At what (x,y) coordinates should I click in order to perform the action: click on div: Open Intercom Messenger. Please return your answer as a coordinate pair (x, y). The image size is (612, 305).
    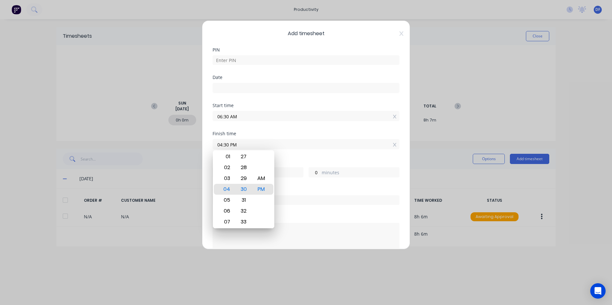
    Looking at the image, I should click on (597, 291).